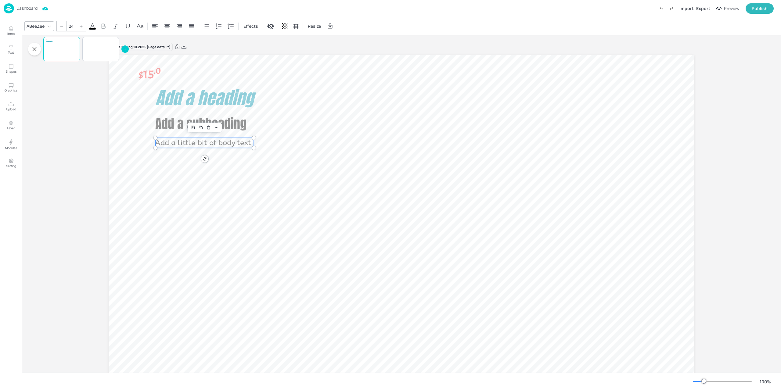 The height and width of the screenshot is (390, 781). Describe the element at coordinates (672, 9) in the screenshot. I see `label: Redo (Ctrl + Y)` at that location.